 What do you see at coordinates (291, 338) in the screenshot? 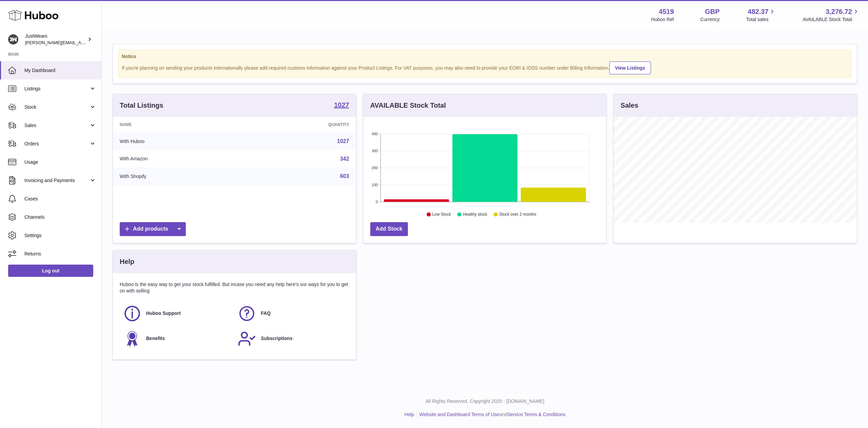
I see `a: Subscriptions` at bounding box center [291, 338].